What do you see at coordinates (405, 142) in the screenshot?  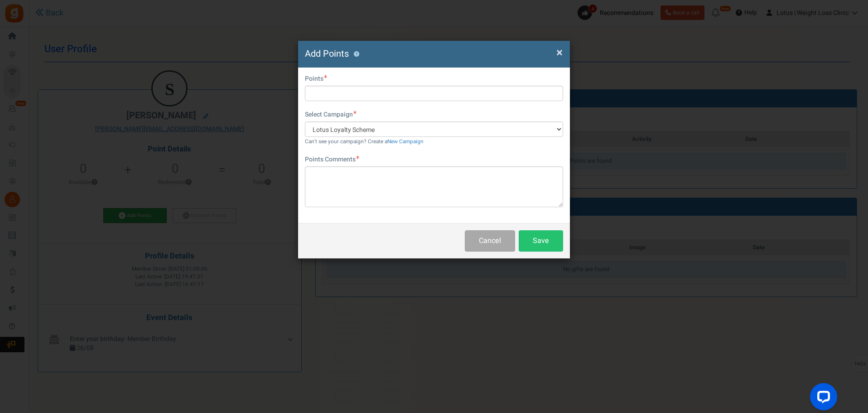 I see `a: New Campaign` at bounding box center [405, 142].